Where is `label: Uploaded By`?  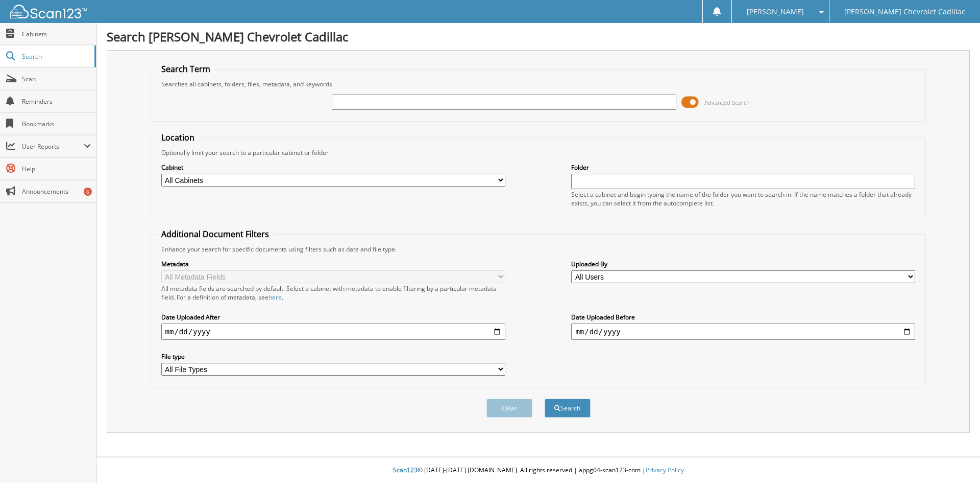
label: Uploaded By is located at coordinates (744, 264).